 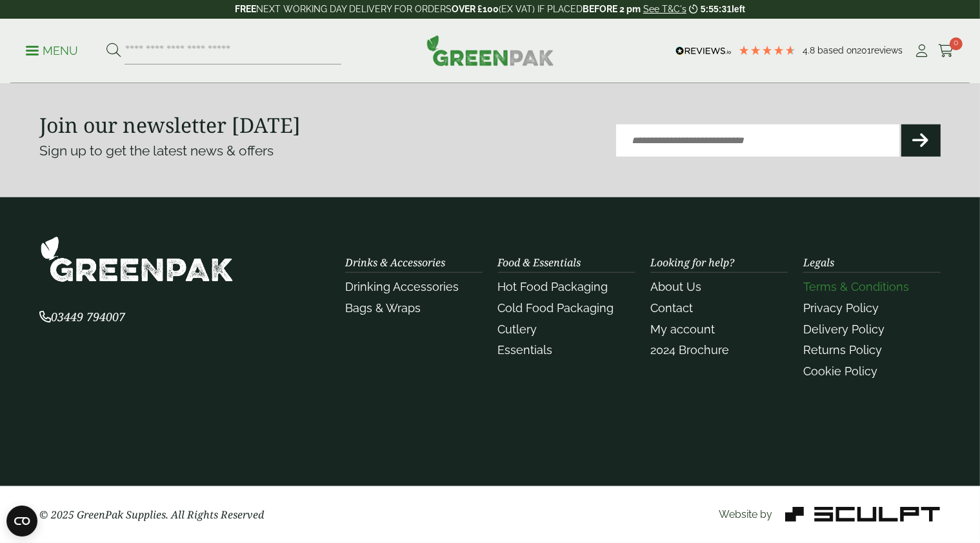 I want to click on a: Essentials, so click(x=526, y=349).